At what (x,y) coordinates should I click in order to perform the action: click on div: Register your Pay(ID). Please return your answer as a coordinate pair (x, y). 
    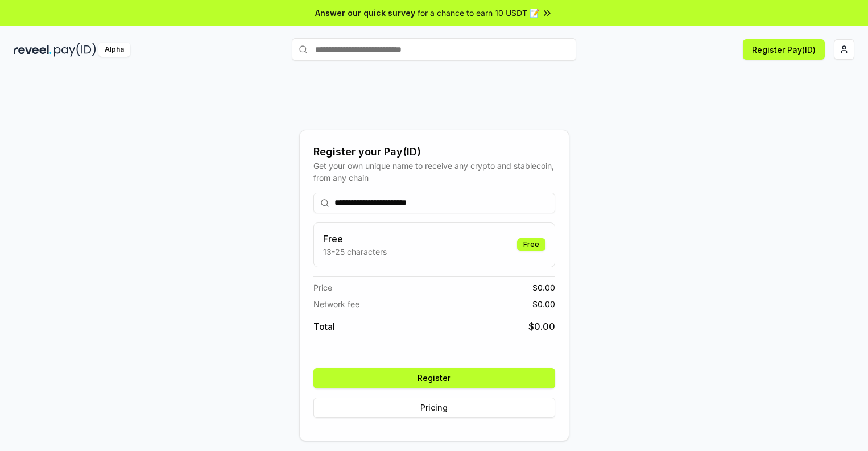
    Looking at the image, I should click on (434, 152).